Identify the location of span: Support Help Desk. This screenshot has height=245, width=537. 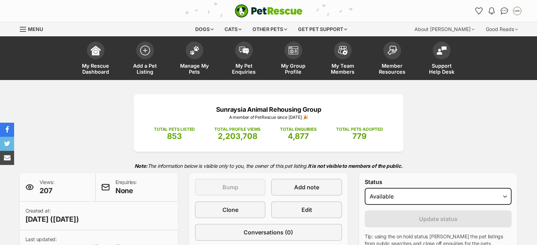
(441, 69).